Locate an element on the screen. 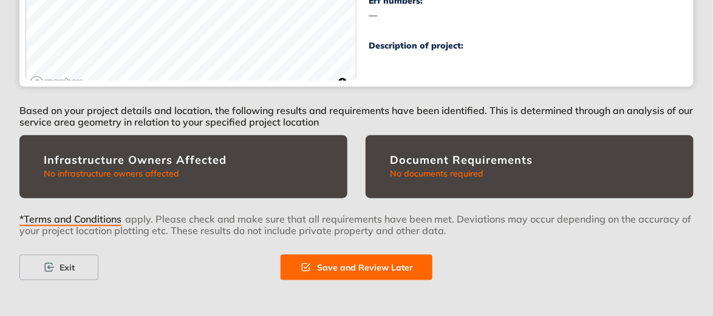 This screenshot has width=713, height=316. span: *Terms and Conditions is located at coordinates (70, 220).